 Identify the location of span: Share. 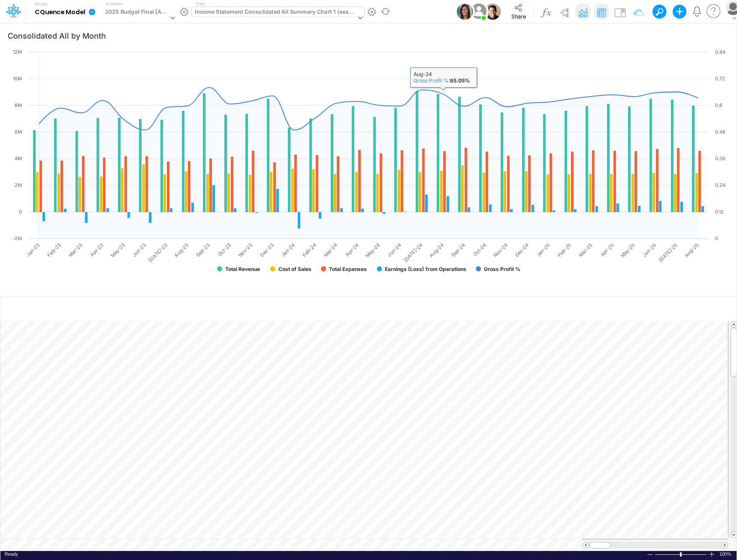
(519, 16).